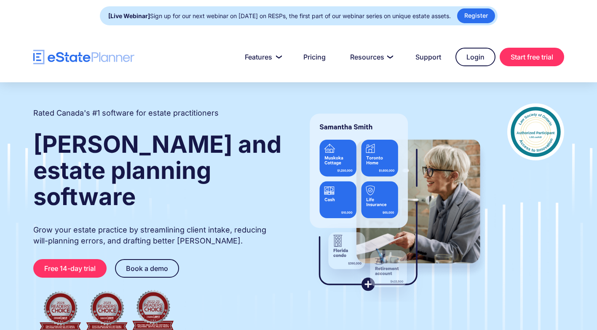 The image size is (597, 330). Describe the element at coordinates (476, 57) in the screenshot. I see `a: Login` at that location.